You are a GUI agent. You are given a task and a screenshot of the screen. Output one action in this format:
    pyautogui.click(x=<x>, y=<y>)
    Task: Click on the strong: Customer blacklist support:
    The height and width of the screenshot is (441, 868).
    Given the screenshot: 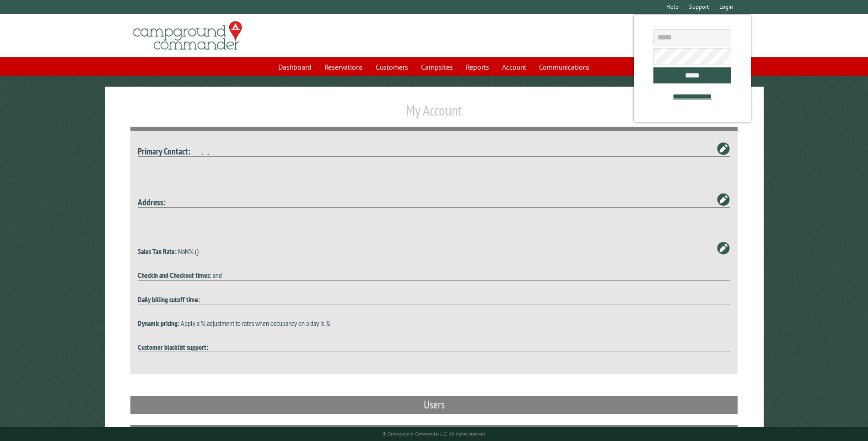 What is the action you would take?
    pyautogui.click(x=173, y=347)
    